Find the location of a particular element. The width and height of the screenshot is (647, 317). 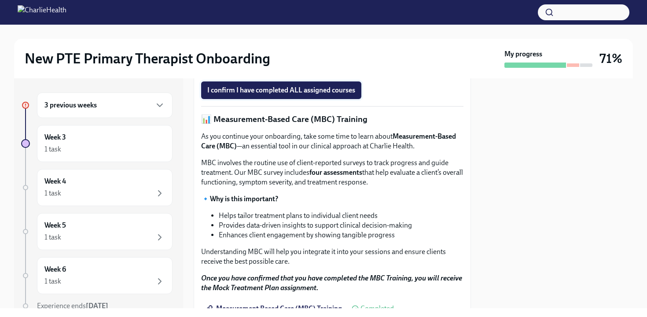

span: Experience ends is located at coordinates (73, 305).